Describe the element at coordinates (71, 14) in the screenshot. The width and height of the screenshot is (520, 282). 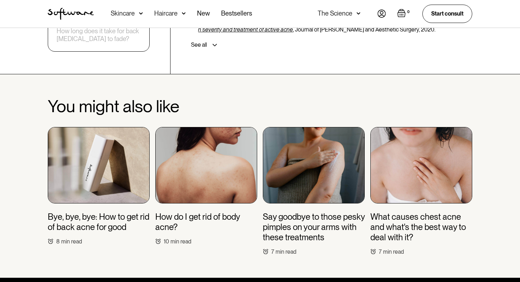
I see `img: Software Logo` at that location.